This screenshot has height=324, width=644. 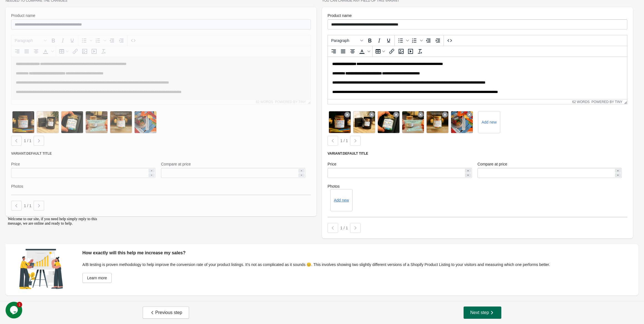 What do you see at coordinates (477, 186) in the screenshot?
I see `label: Photos` at bounding box center [477, 186].